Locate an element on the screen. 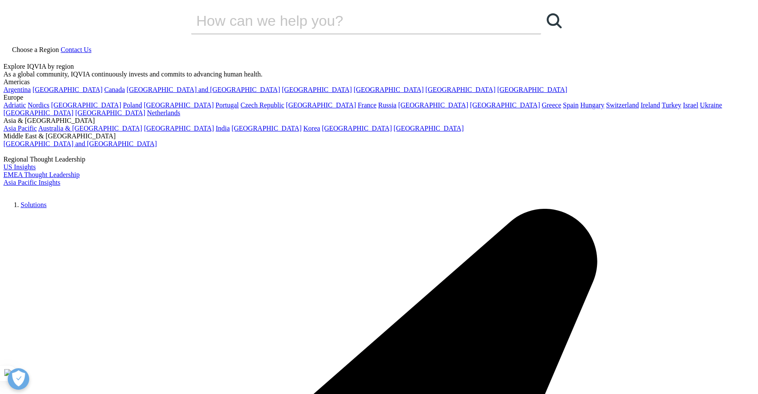 The width and height of the screenshot is (758, 394). a: Russia is located at coordinates (387, 105).